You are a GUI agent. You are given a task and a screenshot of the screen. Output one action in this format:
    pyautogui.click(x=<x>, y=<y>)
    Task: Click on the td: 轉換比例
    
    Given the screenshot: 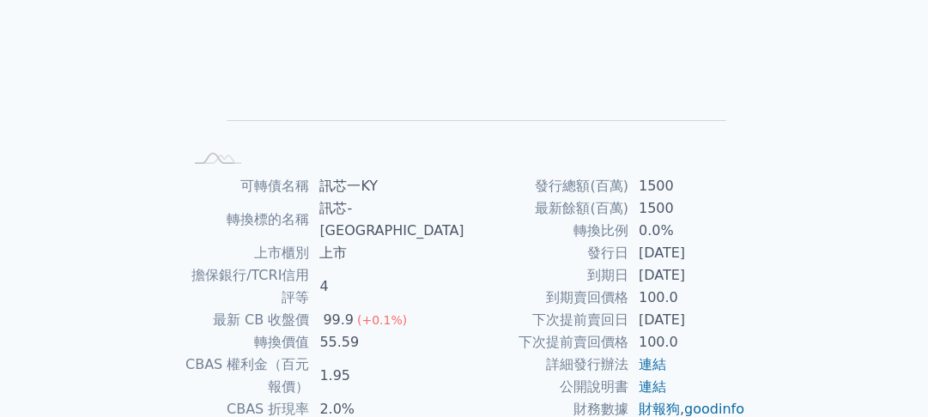 What is the action you would take?
    pyautogui.click(x=546, y=231)
    